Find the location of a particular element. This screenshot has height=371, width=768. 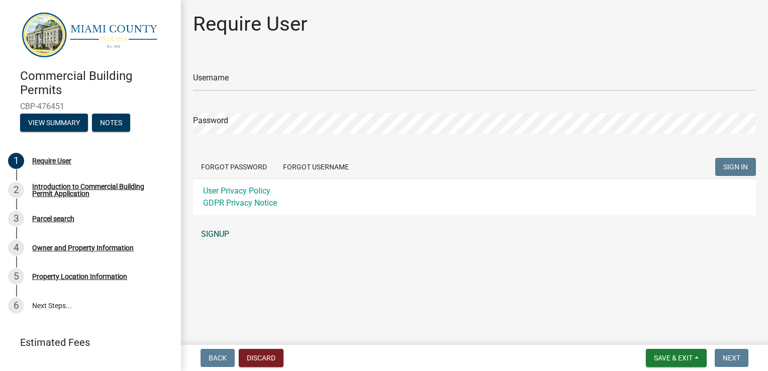

button: Back is located at coordinates (217, 358).